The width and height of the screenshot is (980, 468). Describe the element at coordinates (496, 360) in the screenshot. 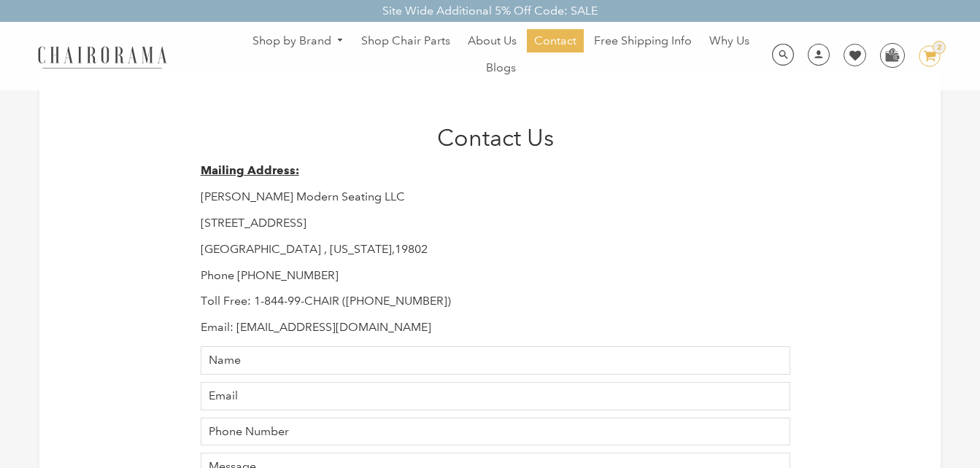

I see `input: Name` at that location.